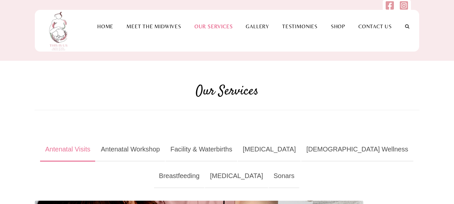 The image size is (454, 204). What do you see at coordinates (201, 149) in the screenshot?
I see `a: Facility & Waterbirths` at bounding box center [201, 149].